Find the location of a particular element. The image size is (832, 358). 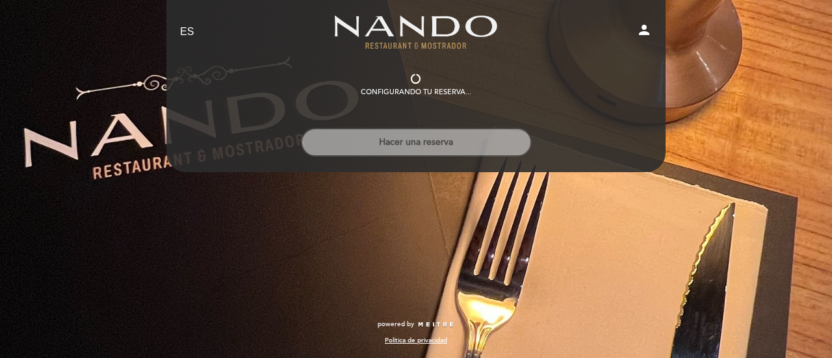

button: Hacer una reserva is located at coordinates (416, 142).